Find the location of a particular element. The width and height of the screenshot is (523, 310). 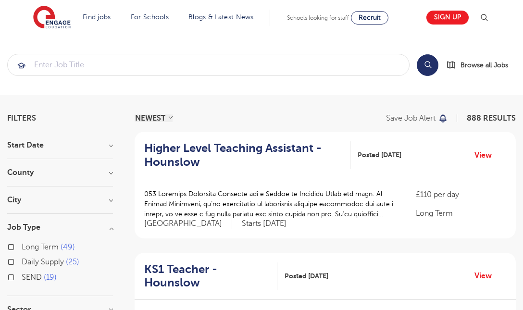

h3: City is located at coordinates (60, 200).